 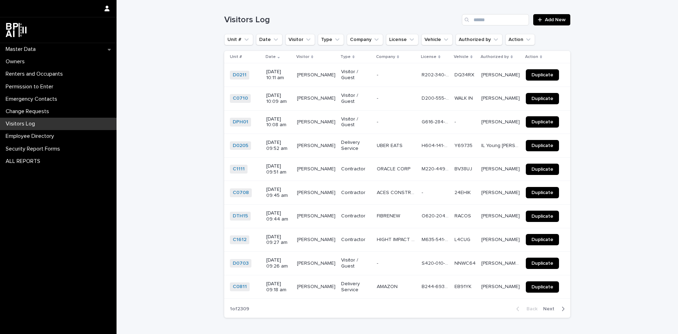 What do you see at coordinates (436, 74) in the screenshot?
I see `p: R202-340-43-600-0` at bounding box center [436, 74].